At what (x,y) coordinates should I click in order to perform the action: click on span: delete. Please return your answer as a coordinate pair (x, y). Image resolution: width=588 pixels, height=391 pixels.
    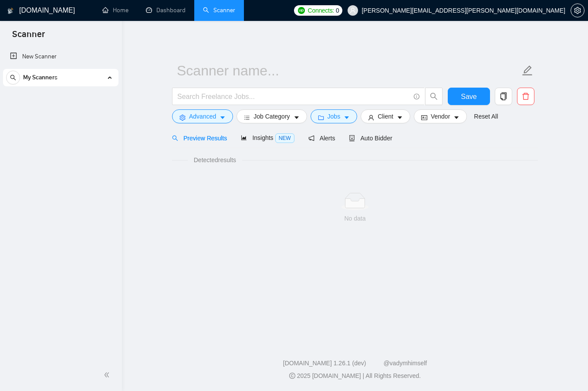
    Looking at the image, I should click on (525, 96).